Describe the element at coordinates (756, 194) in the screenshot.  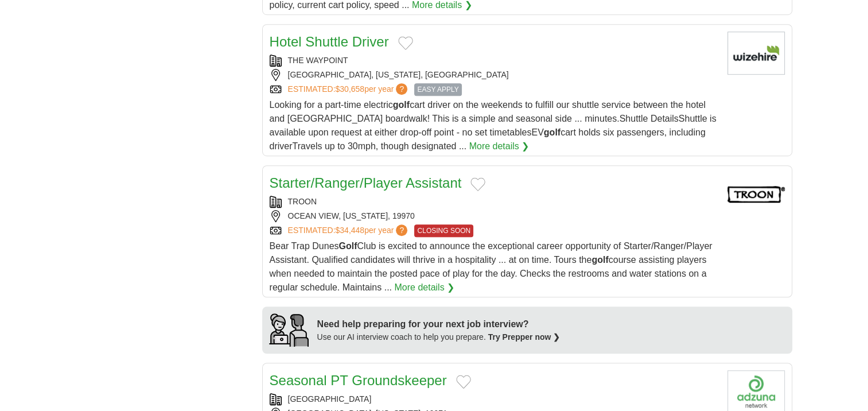
I see `img: Troon Golf logo` at that location.